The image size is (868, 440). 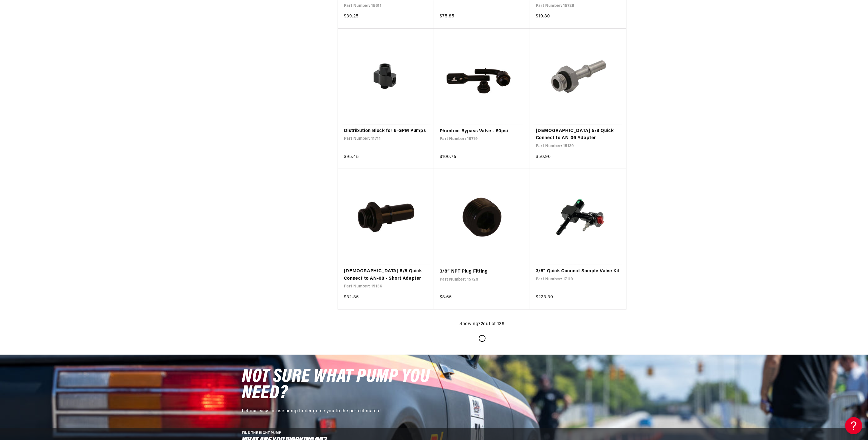 I want to click on a: 3/8" Quick Connect Sample Valve Kit, so click(x=578, y=271).